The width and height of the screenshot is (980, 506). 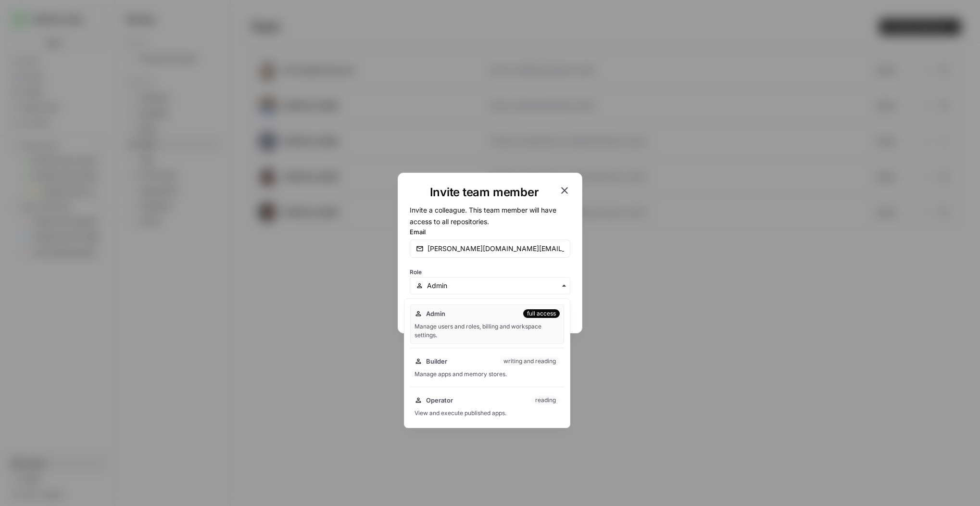 I want to click on input: email@company.com, so click(x=496, y=248).